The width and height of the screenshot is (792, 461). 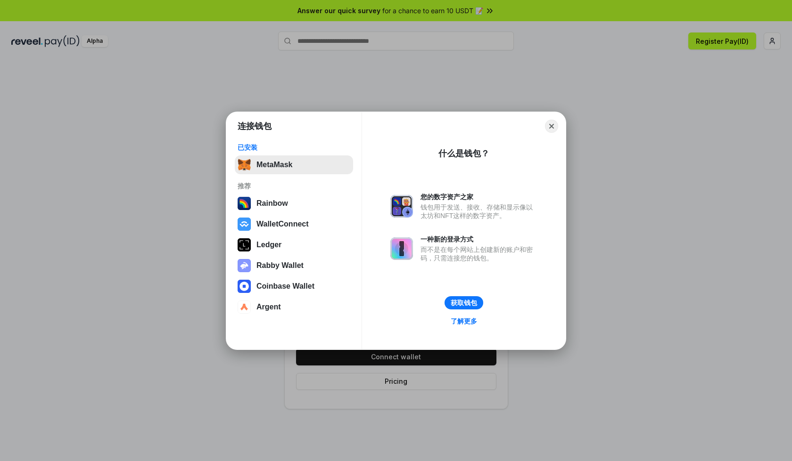 I want to click on div: 而不是在每个网站上创建新的账户和密码，只需连接您的钱包。, so click(x=479, y=254).